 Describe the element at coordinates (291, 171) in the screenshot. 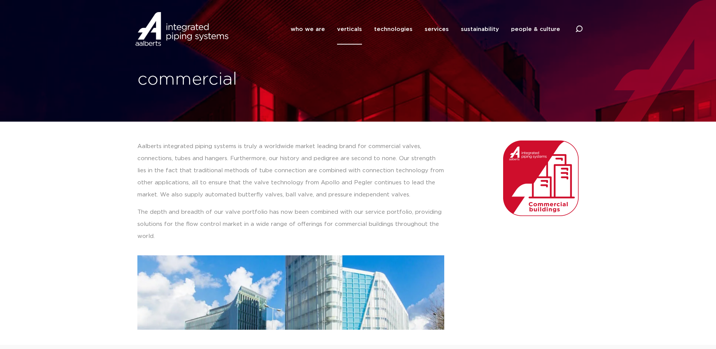

I see `p: Aalberts integrated piping systems is truly a worldwide market leading brand for commercial valve...` at that location.